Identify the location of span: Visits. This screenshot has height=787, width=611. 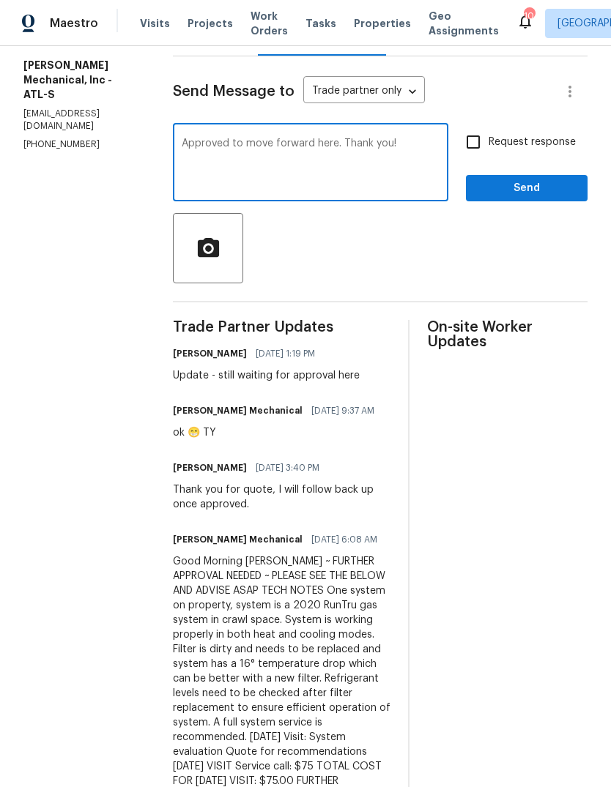
(155, 23).